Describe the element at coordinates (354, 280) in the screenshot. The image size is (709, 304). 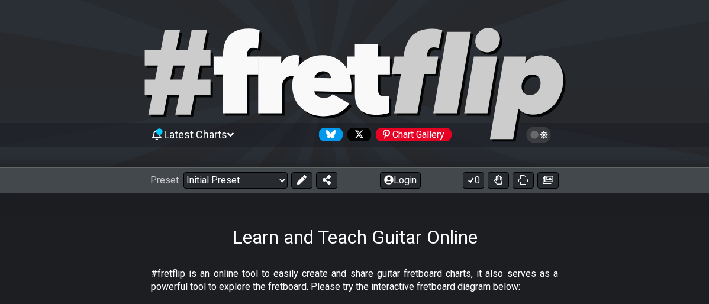
I see `p: #fretflip is an online tool to easily create and share guitar fretboard charts, it also serves as...` at that location.